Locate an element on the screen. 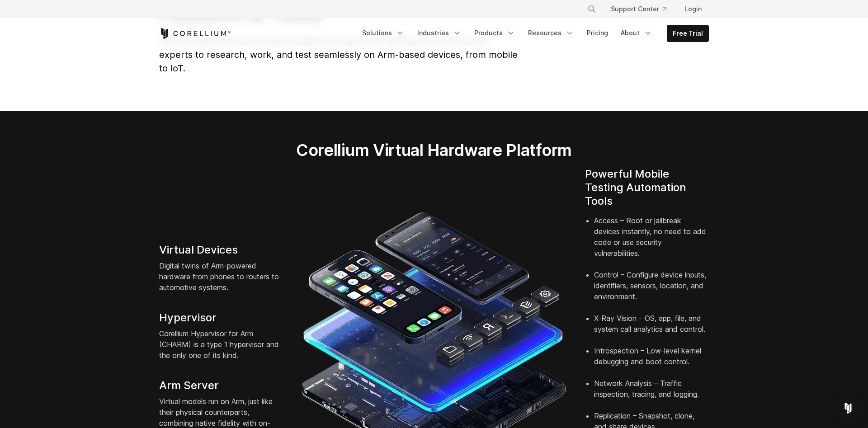 The height and width of the screenshot is (428, 868). p: Corellium Hypervisor for Arm (CHARM) is a type 1 hypervisor and the only one of its kind. is located at coordinates (221, 344).